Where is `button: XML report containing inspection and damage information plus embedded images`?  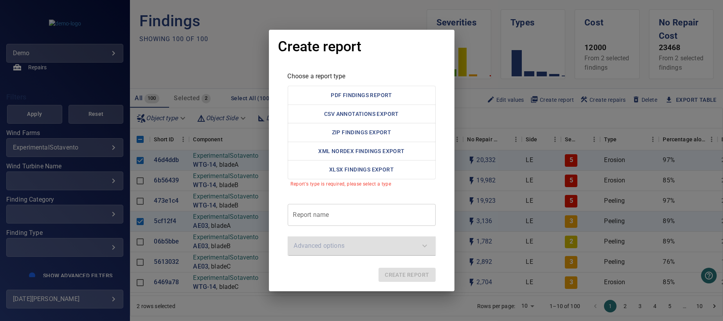 button: XML report containing inspection and damage information plus embedded images is located at coordinates (362, 151).